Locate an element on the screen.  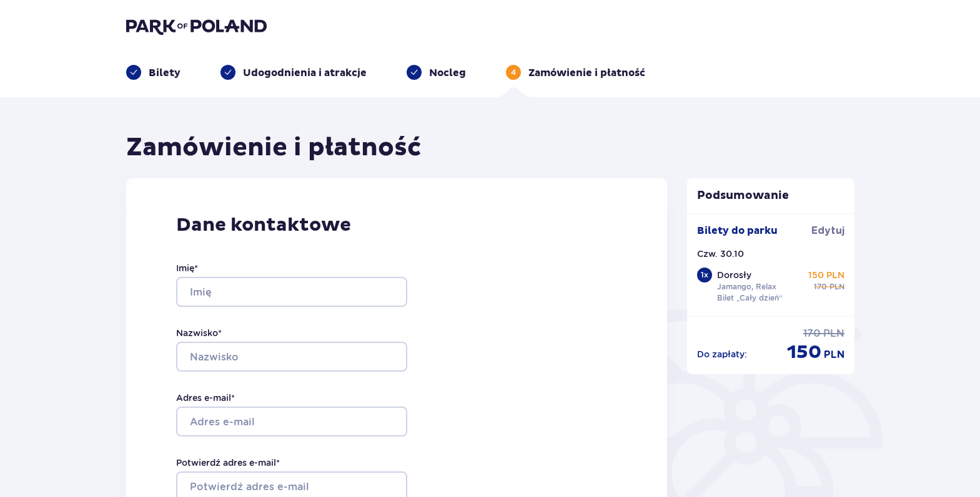
p: 150 PLN is located at coordinates (826, 275).